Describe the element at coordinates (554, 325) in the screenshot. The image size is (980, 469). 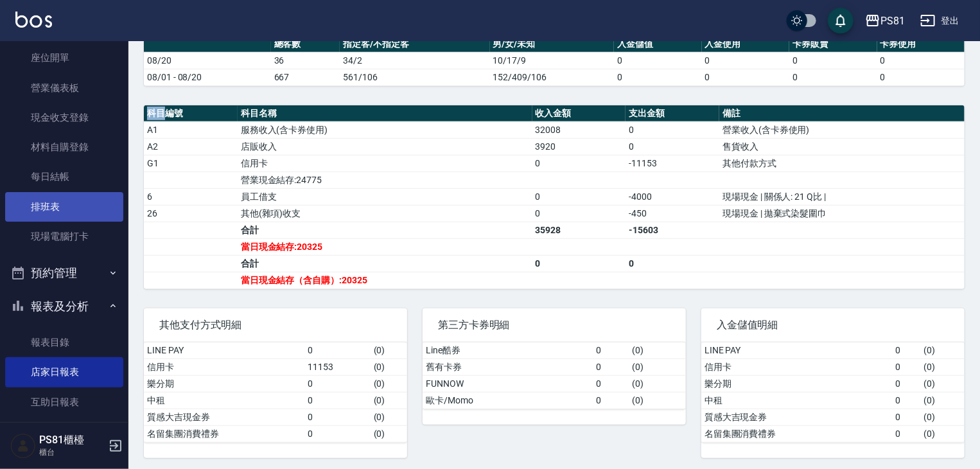
I see `span: 第三方卡券明細` at that location.